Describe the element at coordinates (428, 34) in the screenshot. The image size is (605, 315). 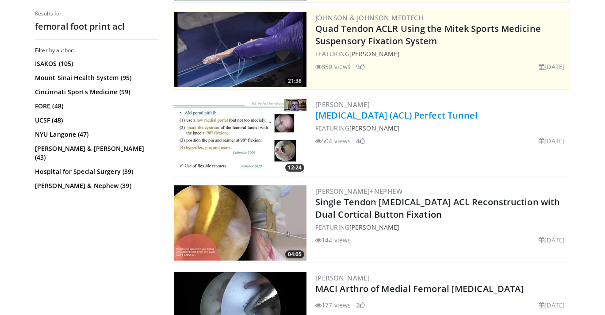
I see `a: Quad Tendon ACLR Using the Mitek Sports Medicine Suspensory Fixation System` at that location.